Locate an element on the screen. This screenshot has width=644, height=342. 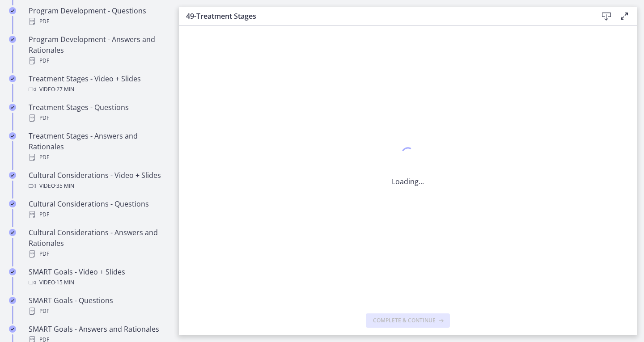
div: Cultural Considerations - Answers and Rationales is located at coordinates (99, 243).